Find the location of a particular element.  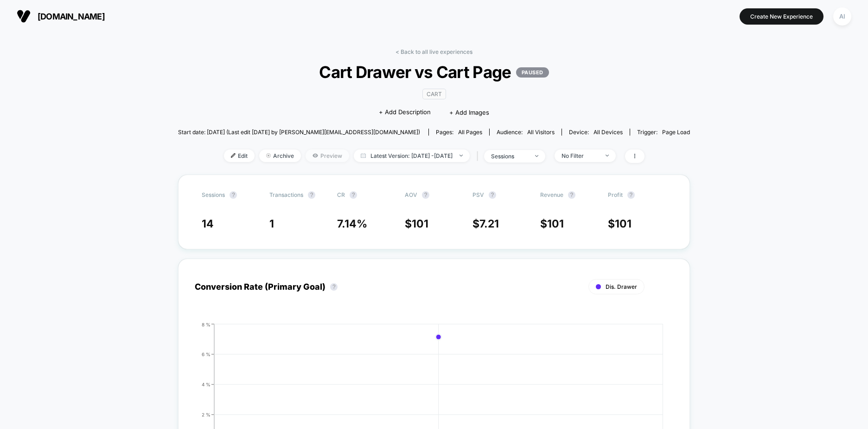

span: all pages is located at coordinates (470, 132).